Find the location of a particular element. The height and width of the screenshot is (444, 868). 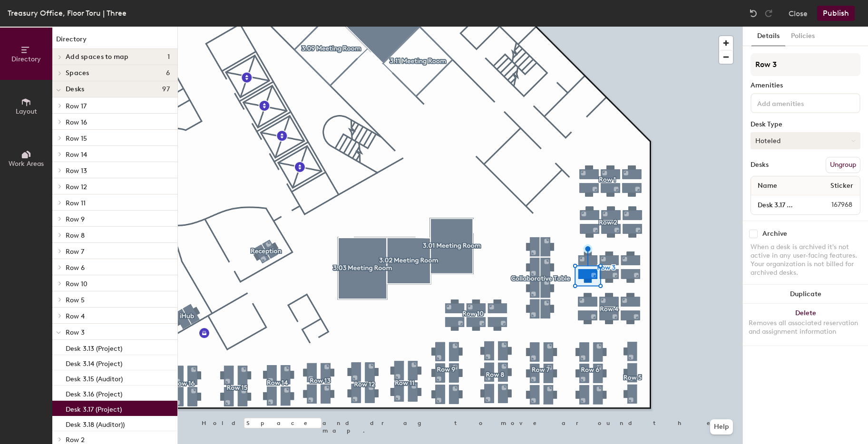

span: Row 2 is located at coordinates (76, 440).